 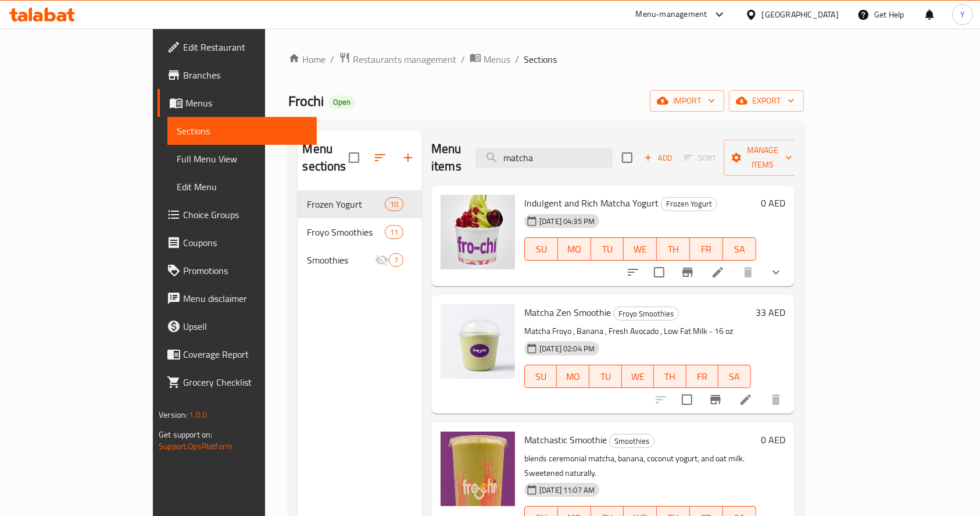 I want to click on a: Support.OpsPlatform, so click(x=195, y=446).